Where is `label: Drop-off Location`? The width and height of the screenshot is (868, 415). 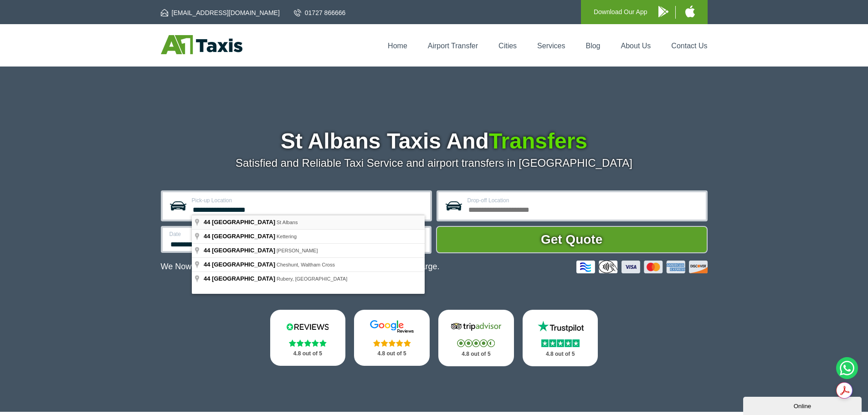
label: Drop-off Location is located at coordinates (584, 200).